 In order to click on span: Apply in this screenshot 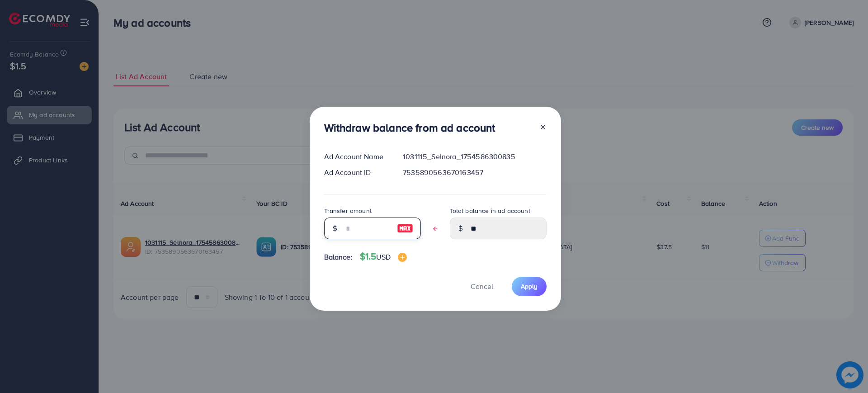, I will do `click(529, 286)`.